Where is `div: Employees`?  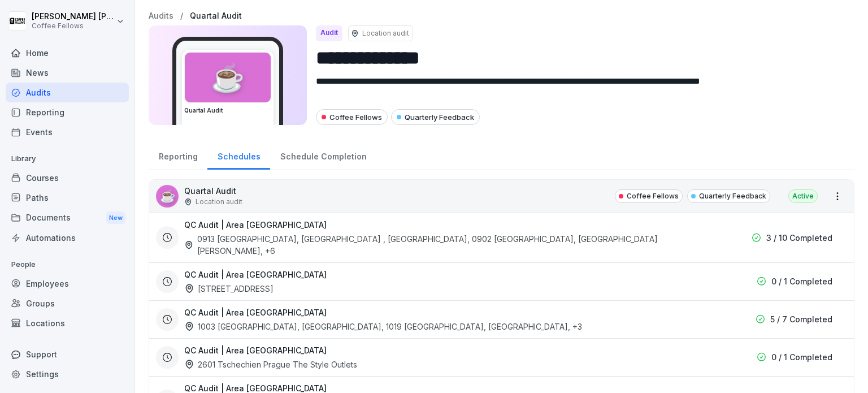
div: Employees is located at coordinates (67, 283).